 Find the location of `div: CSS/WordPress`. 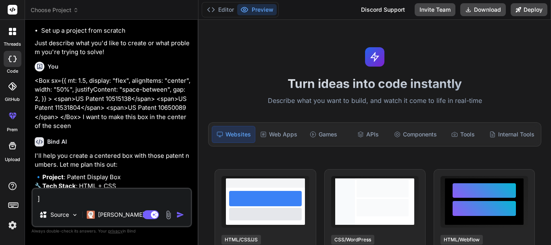

div: CSS/WordPress is located at coordinates (353, 240).